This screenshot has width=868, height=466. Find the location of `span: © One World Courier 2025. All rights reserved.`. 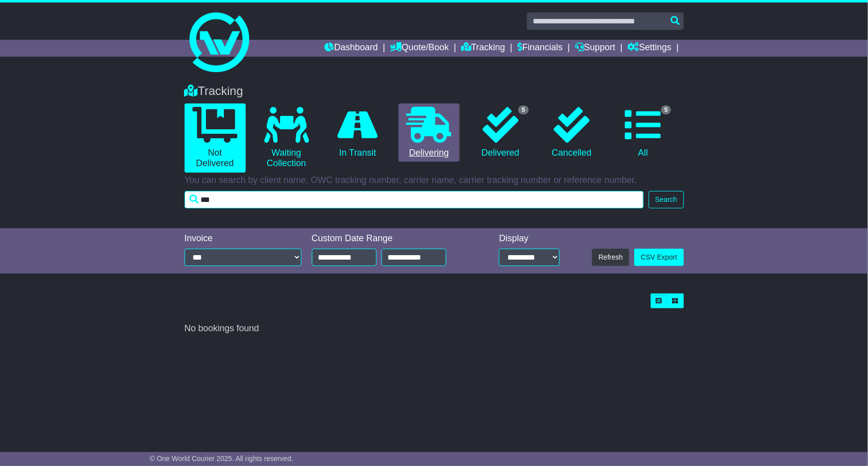

span: © One World Courier 2025. All rights reserved. is located at coordinates (221, 458).